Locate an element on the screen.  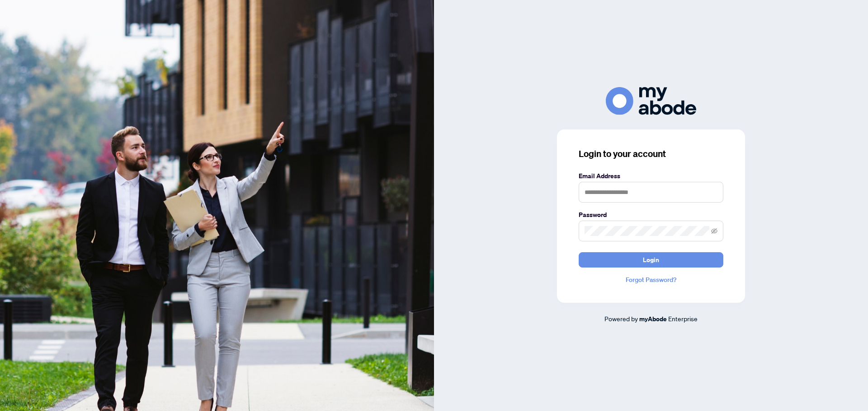
a: myAbode is located at coordinates (653, 319).